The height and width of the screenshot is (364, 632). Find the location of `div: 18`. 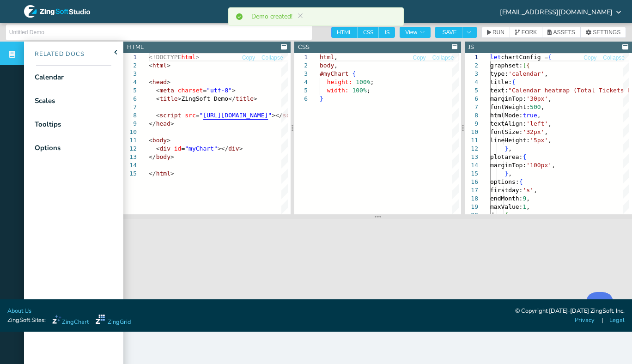

div: 18 is located at coordinates (471, 199).